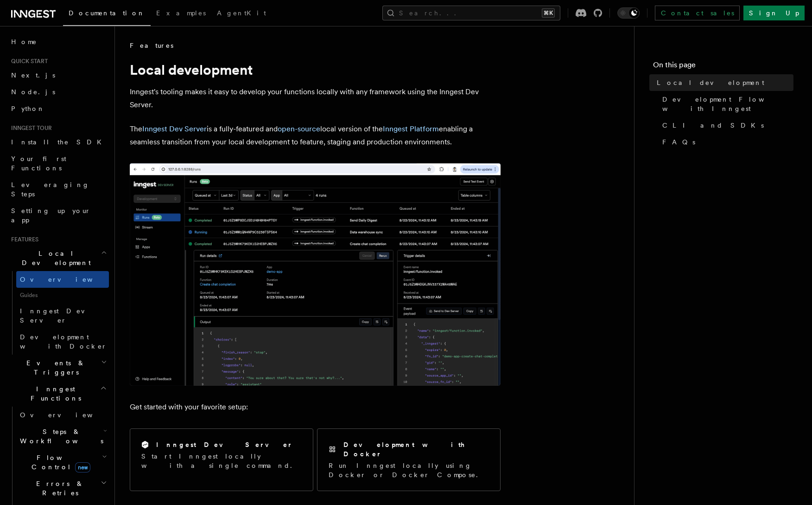  I want to click on a: Node.js, so click(58, 92).